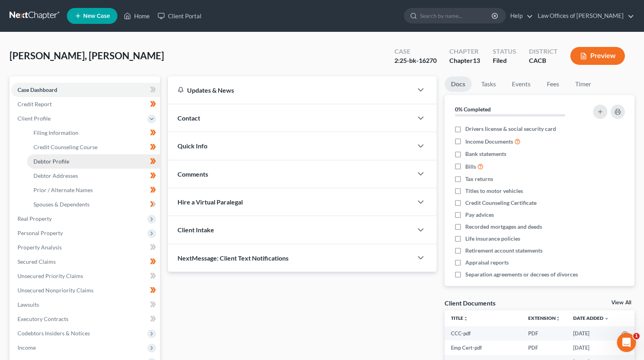 This screenshot has height=360, width=644. I want to click on span: Debtor Profile, so click(52, 161).